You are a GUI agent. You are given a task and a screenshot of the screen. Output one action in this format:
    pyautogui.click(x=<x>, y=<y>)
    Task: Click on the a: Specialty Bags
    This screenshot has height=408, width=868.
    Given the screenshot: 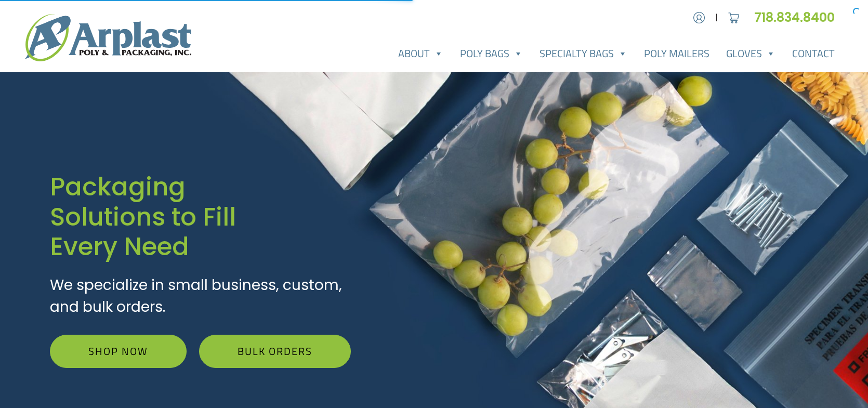 What is the action you would take?
    pyautogui.click(x=583, y=54)
    